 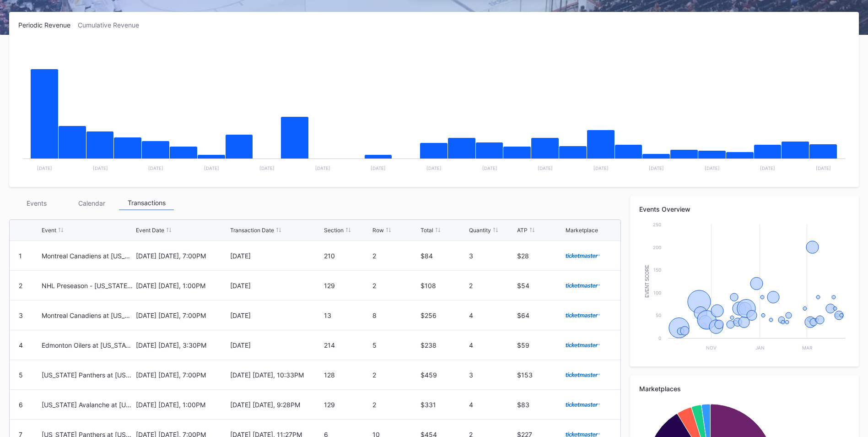 What do you see at coordinates (378, 230) in the screenshot?
I see `div: Row` at bounding box center [378, 230].